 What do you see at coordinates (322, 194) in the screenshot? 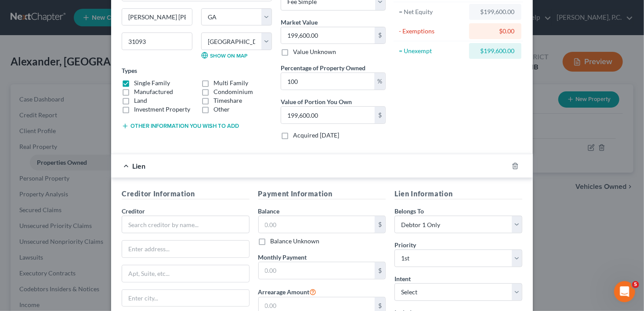
I see `h5: Payment Information` at bounding box center [322, 194].